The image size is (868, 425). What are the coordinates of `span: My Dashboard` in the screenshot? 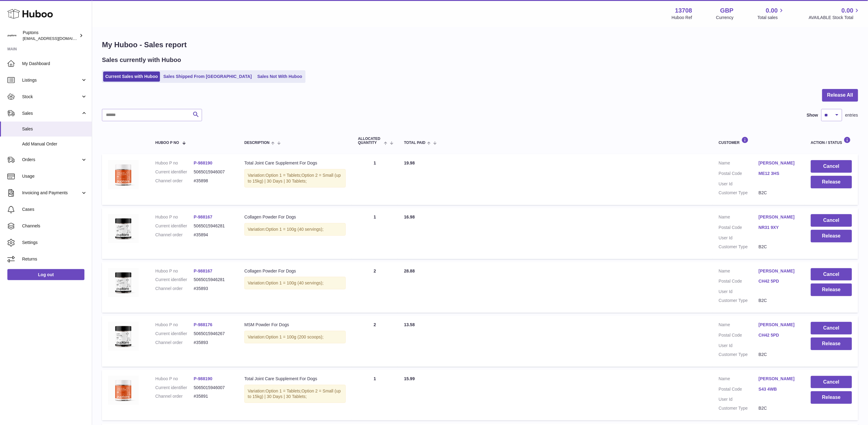 It's located at (54, 64).